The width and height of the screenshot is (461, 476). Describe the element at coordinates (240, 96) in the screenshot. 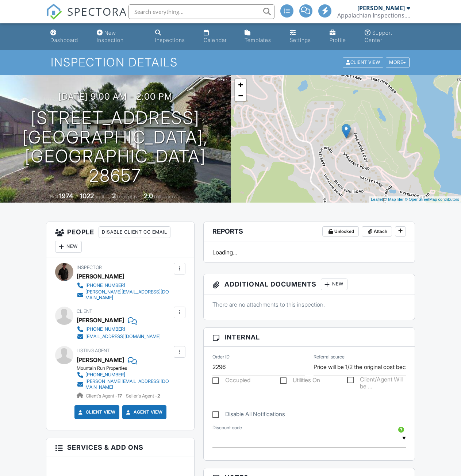

I see `a: Zoom out` at that location.